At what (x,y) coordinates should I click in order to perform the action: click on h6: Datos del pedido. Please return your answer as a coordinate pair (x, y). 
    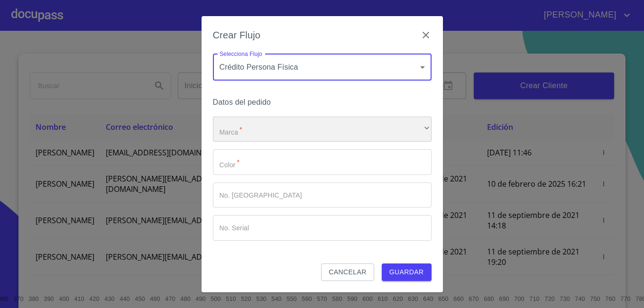
    Looking at the image, I should click on (322, 102).